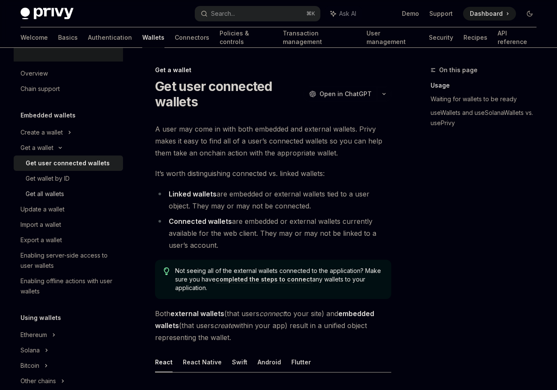 The image size is (557, 390). I want to click on a: Support, so click(441, 14).